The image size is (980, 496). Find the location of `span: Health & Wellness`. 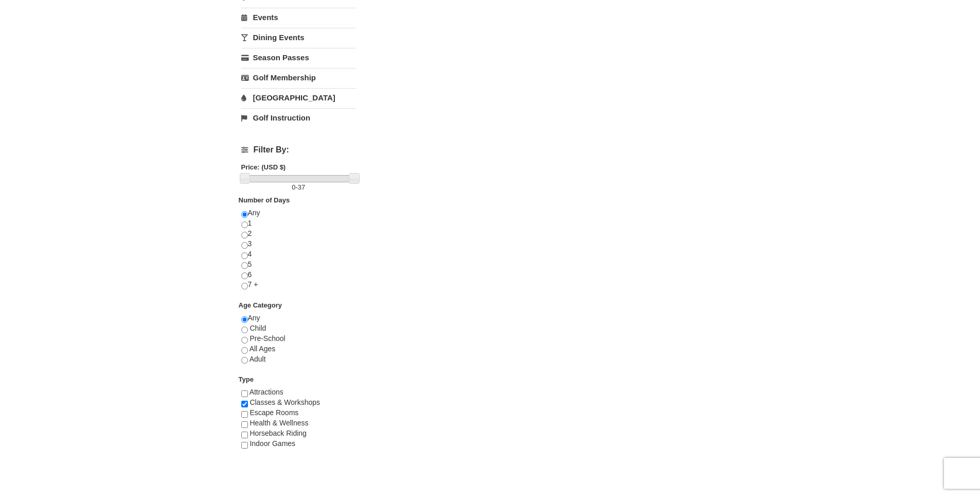

span: Health & Wellness is located at coordinates (279, 423).